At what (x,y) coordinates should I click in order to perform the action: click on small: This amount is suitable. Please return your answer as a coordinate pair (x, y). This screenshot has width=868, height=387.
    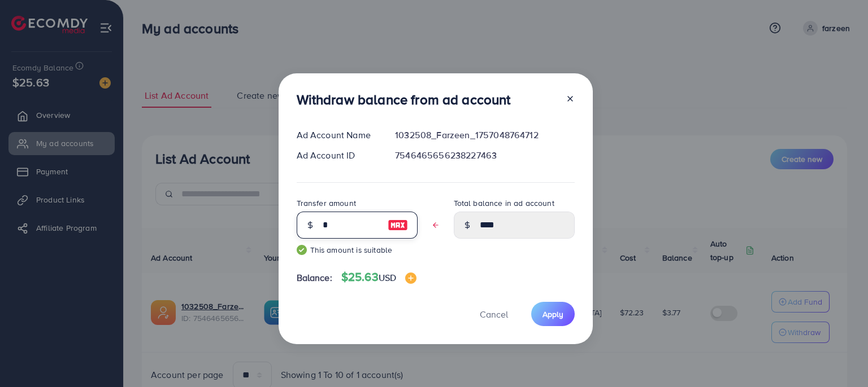
    Looking at the image, I should click on (357, 250).